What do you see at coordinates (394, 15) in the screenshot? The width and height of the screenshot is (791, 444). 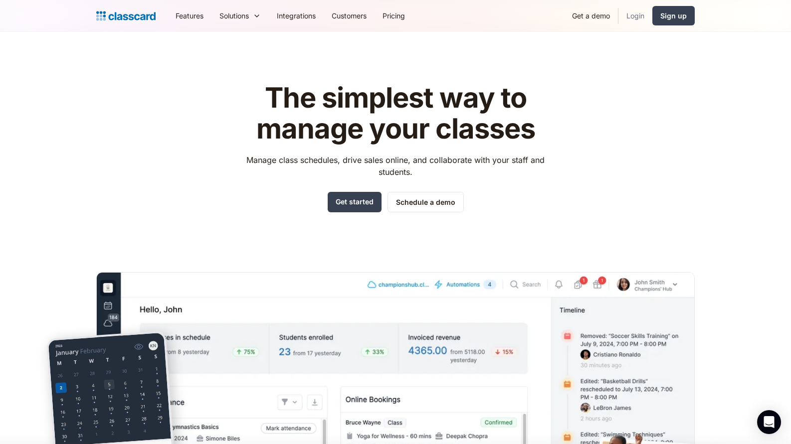 I see `a: Pricing` at bounding box center [394, 15].